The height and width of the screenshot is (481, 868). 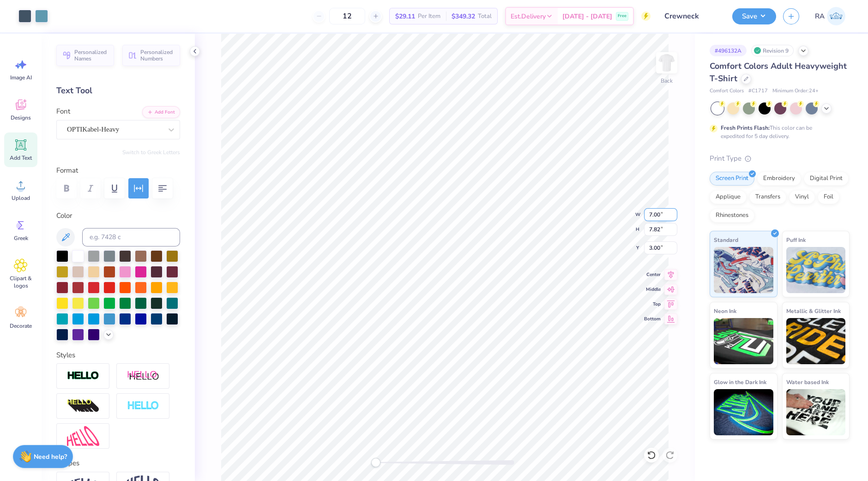 What do you see at coordinates (816, 270) in the screenshot?
I see `img: Puff Ink` at bounding box center [816, 270].